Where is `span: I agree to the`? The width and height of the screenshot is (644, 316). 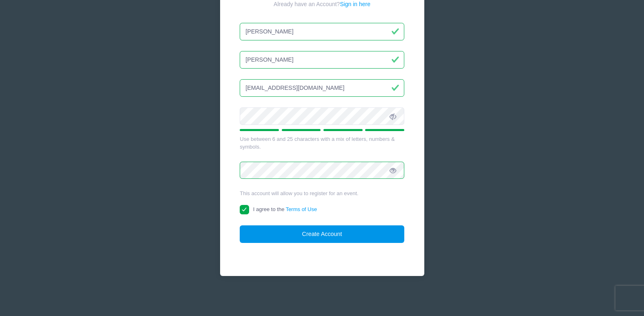 span: I agree to the is located at coordinates (285, 209).